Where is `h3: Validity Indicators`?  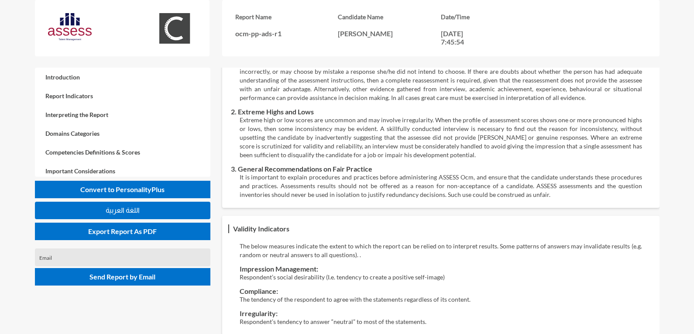 h3: Validity Indicators is located at coordinates (261, 228).